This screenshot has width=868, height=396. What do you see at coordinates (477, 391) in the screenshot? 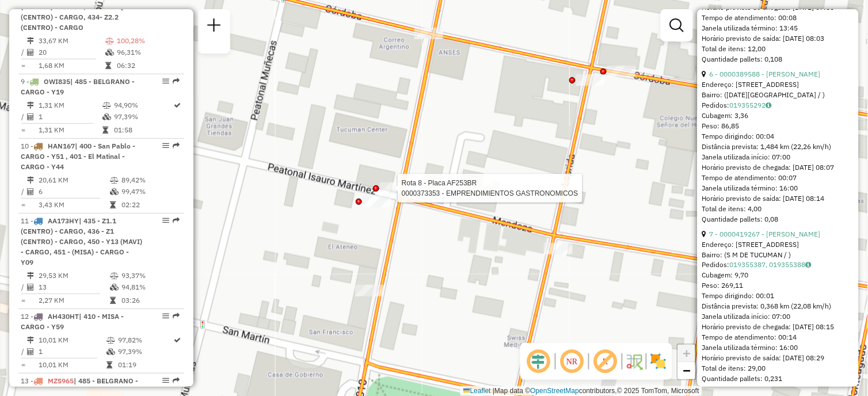
I see `a: Leaflet` at bounding box center [477, 391].